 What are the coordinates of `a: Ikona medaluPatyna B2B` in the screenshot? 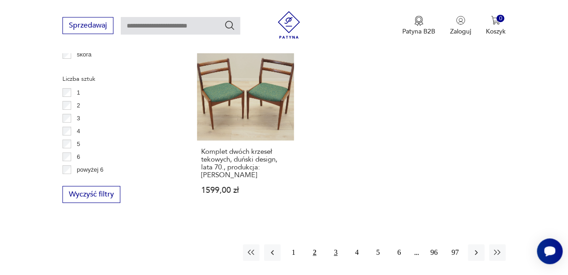 It's located at (419, 26).